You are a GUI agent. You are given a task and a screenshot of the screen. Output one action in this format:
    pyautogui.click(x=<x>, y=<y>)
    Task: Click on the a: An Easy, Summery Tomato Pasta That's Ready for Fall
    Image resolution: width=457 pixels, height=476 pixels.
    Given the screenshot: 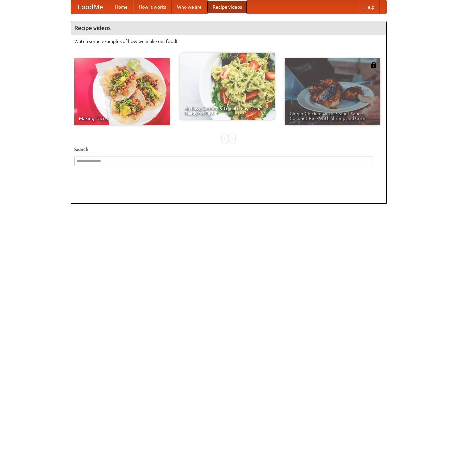 What is the action you would take?
    pyautogui.click(x=227, y=87)
    